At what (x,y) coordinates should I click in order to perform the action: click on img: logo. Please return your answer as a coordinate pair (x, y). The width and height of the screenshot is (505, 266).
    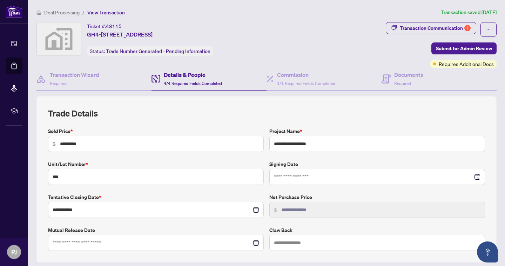
    Looking at the image, I should click on (14, 12).